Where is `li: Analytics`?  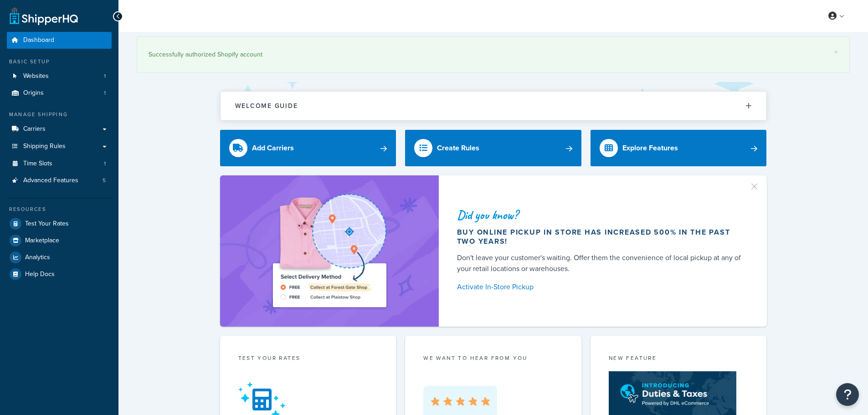 li: Analytics is located at coordinates (59, 258).